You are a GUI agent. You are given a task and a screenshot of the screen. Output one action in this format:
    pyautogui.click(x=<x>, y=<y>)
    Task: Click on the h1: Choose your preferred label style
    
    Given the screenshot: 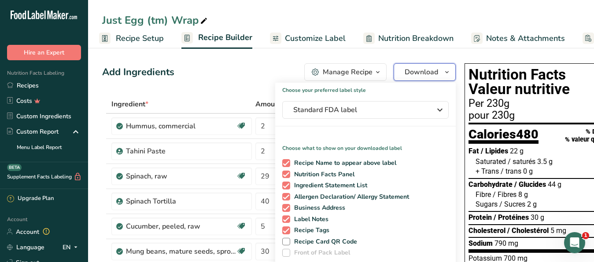 What is the action you would take?
    pyautogui.click(x=365, y=88)
    